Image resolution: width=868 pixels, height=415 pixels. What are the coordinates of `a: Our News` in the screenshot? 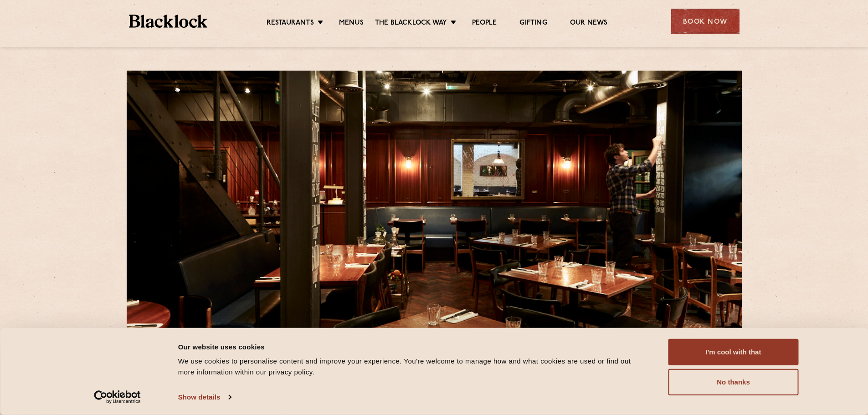 It's located at (589, 24).